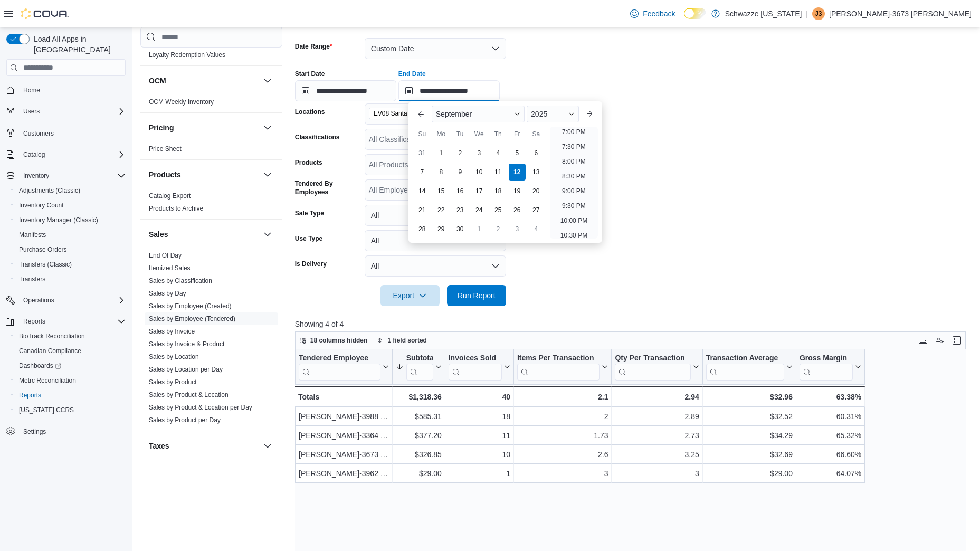  Describe the element at coordinates (419, 397) in the screenshot. I see `div: $1,318.36` at that location.